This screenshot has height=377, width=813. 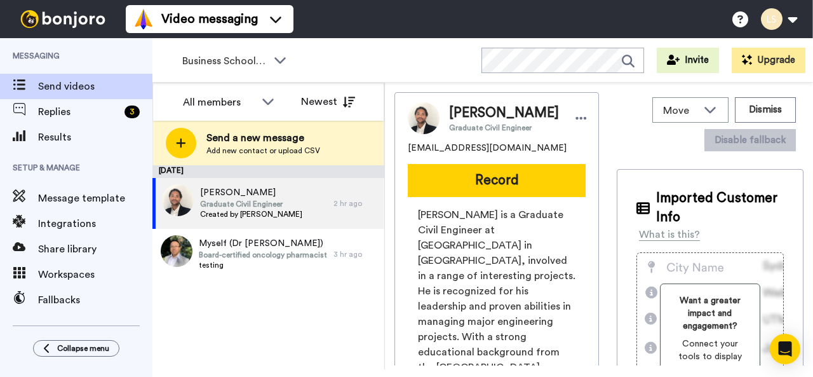 What do you see at coordinates (144, 19) in the screenshot?
I see `img: vm-color.svg` at bounding box center [144, 19].